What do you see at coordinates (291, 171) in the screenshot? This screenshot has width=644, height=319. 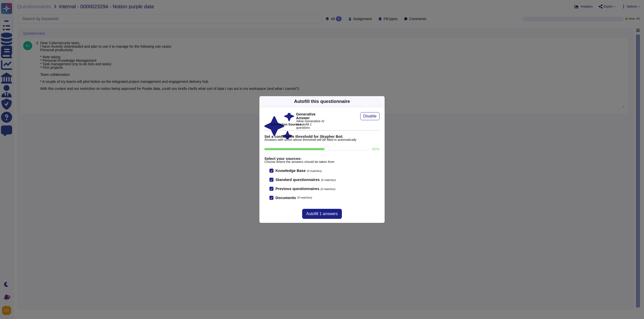 I see `b: Knowledge Base` at bounding box center [291, 171].